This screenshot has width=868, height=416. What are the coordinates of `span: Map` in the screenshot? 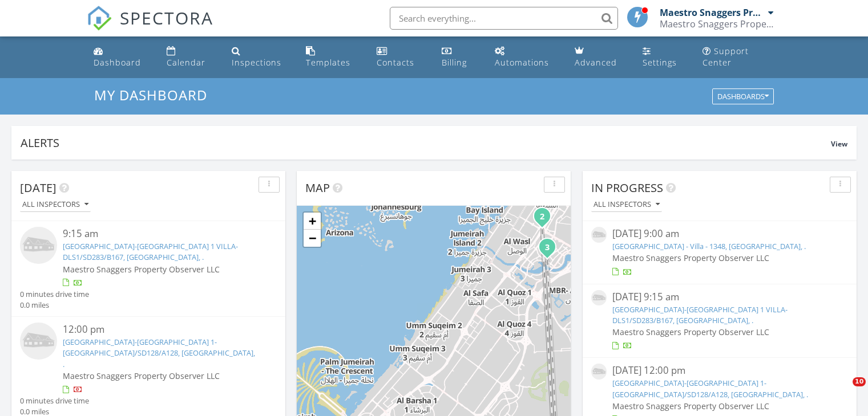 It's located at (317, 187).